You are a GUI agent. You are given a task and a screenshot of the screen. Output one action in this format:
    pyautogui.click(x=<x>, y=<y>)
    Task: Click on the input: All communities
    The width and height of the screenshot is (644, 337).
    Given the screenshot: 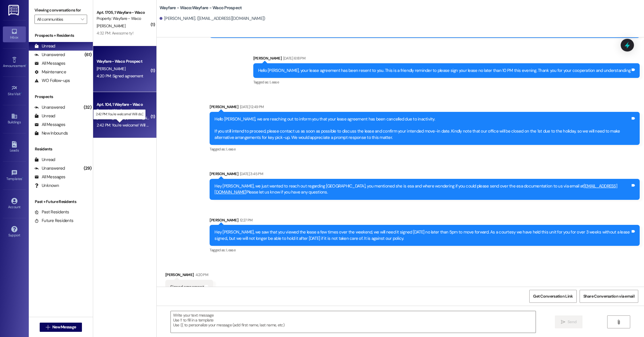 What is the action you would take?
    pyautogui.click(x=58, y=19)
    